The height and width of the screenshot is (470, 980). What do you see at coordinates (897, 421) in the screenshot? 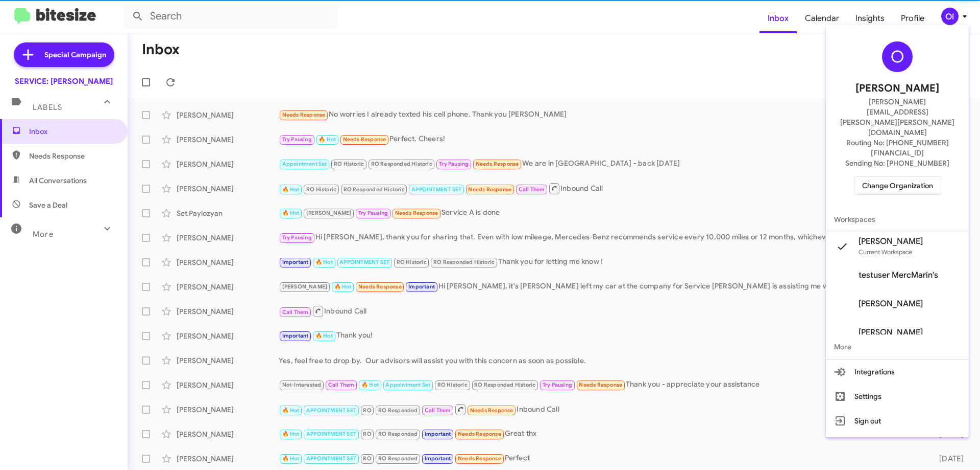
I see `button: Sign out` at bounding box center [897, 421].